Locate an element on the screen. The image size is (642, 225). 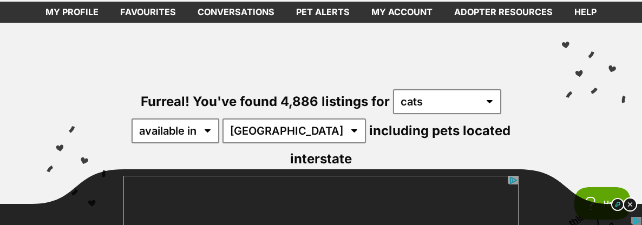
a: My account is located at coordinates (402, 12).